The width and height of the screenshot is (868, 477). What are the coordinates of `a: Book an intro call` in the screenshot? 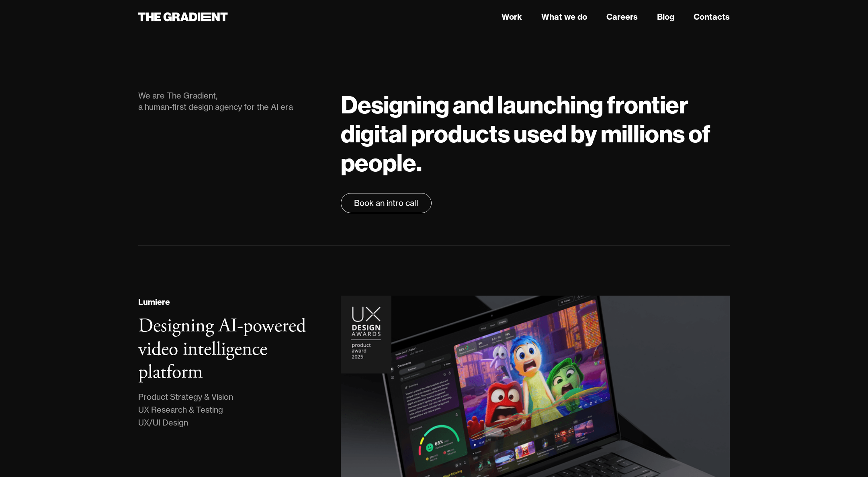 It's located at (386, 203).